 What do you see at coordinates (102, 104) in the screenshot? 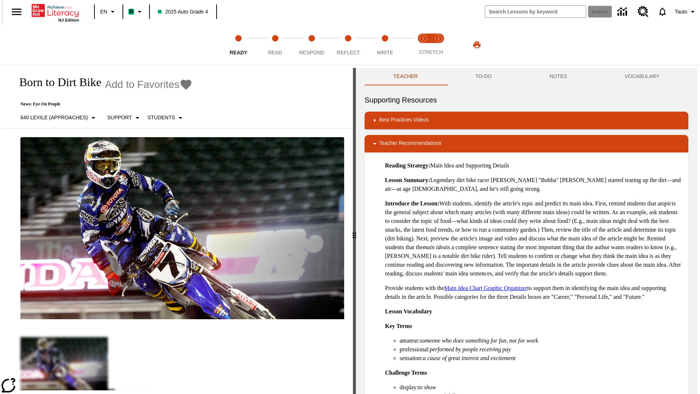
I see `p: News: Eye On People` at bounding box center [102, 104].